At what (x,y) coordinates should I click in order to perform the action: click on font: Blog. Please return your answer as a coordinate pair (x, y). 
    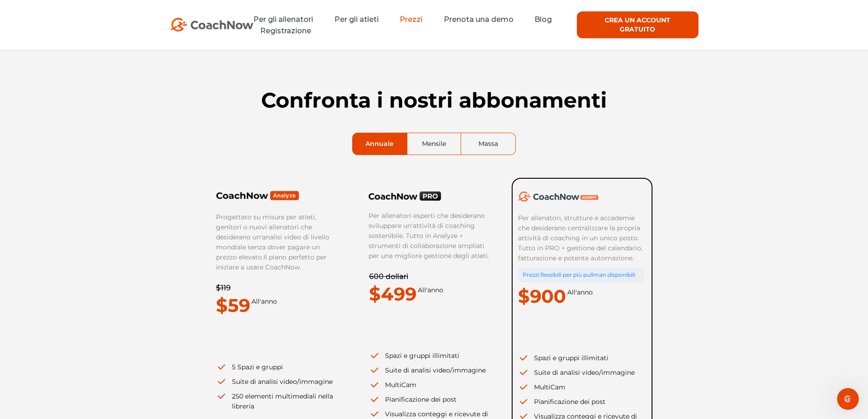
    Looking at the image, I should click on (543, 19).